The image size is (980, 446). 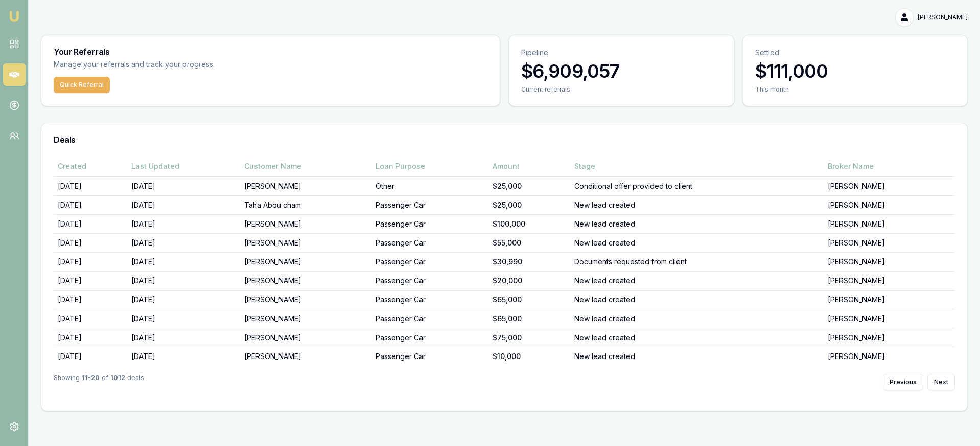 What do you see at coordinates (529, 223) in the screenshot?
I see `div: $100,000` at bounding box center [529, 223].